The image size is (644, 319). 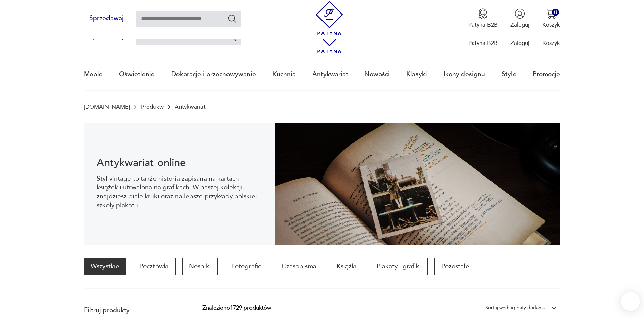 I want to click on a: Czasopisma, so click(x=299, y=266).